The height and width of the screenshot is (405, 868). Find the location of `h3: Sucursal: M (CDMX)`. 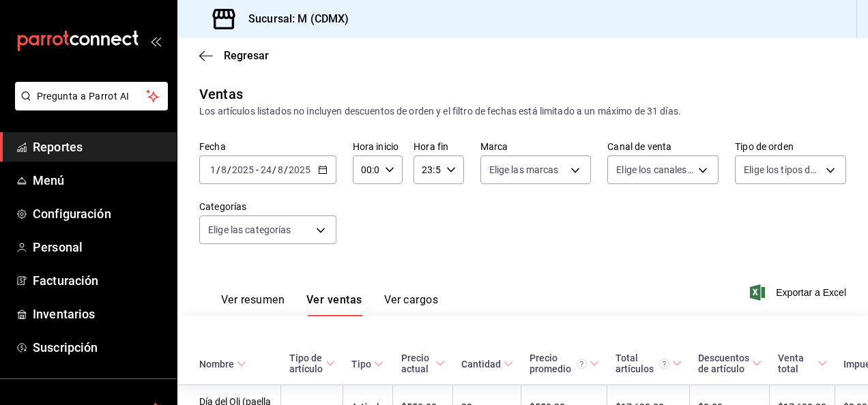

h3: Sucursal: M (CDMX) is located at coordinates (293, 19).